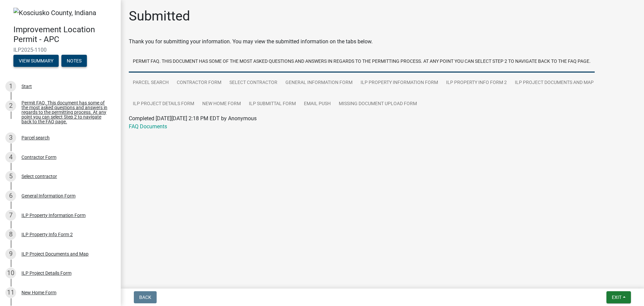 The width and height of the screenshot is (644, 306). Describe the element at coordinates (318, 104) in the screenshot. I see `a: Email Push` at that location.